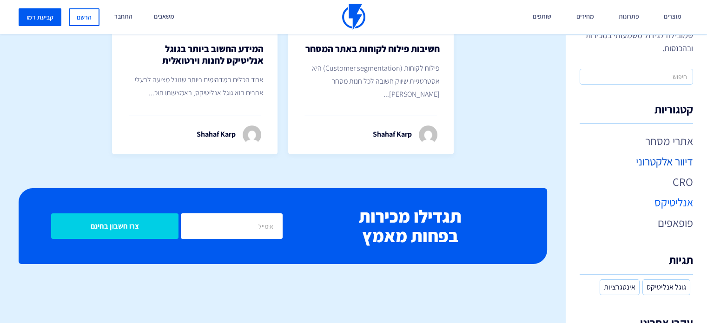 The height and width of the screenshot is (323, 707). Describe the element at coordinates (115, 226) in the screenshot. I see `input: צרו חשבון בחינם` at that location.